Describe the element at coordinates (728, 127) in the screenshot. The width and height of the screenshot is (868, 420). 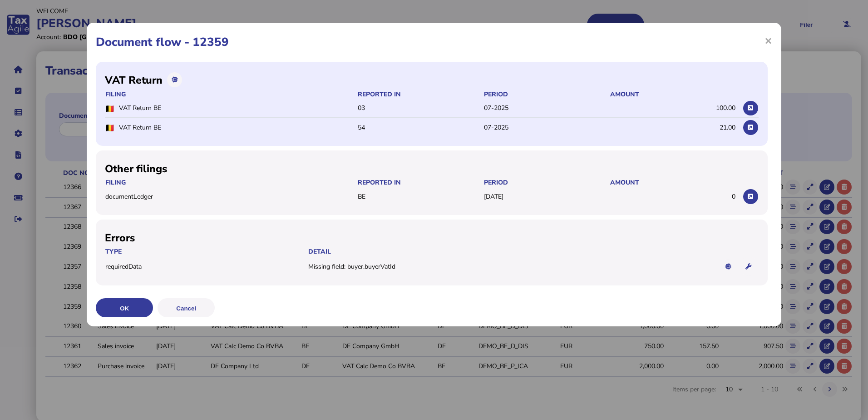
I see `span: 21.00` at that location.